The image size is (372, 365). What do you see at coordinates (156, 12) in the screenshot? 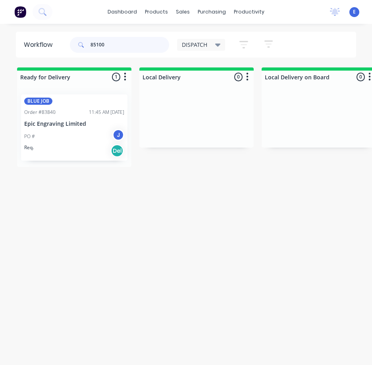
I see `div: products` at bounding box center [156, 12].